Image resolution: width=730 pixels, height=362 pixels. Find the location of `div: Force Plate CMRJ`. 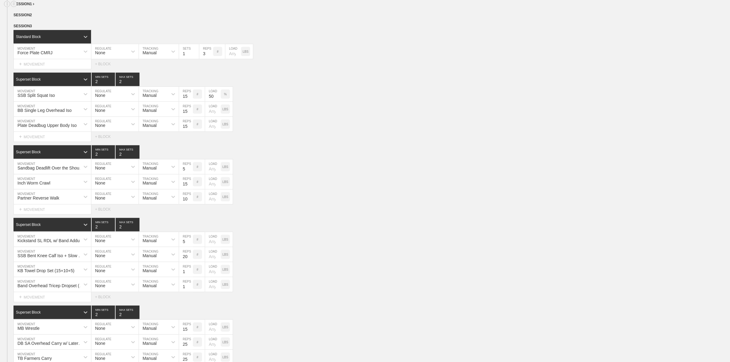

div: Force Plate CMRJ is located at coordinates (35, 53).